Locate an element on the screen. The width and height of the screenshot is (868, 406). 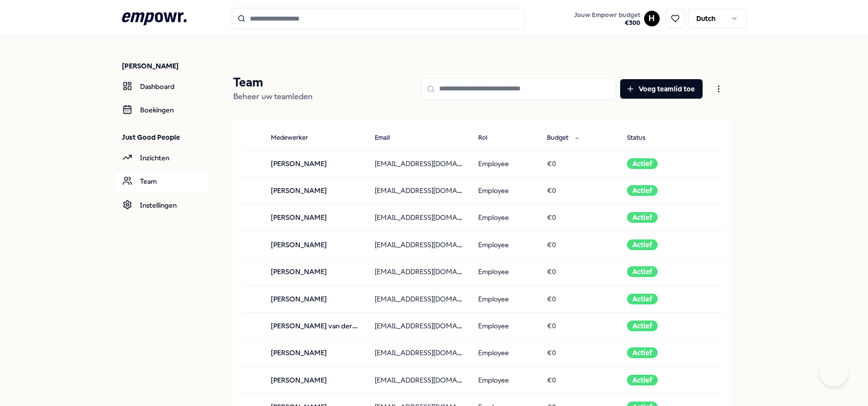
button: Email is located at coordinates (388, 138).